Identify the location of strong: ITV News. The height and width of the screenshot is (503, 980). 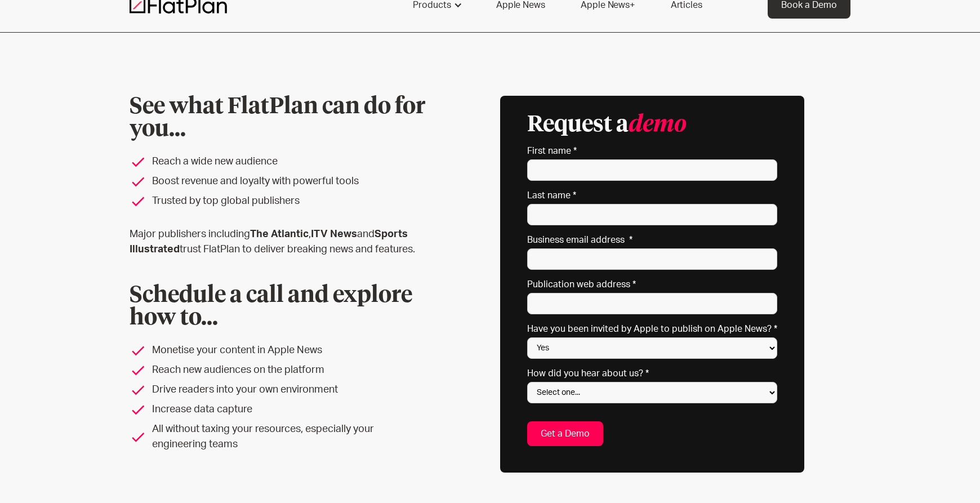
(334, 235).